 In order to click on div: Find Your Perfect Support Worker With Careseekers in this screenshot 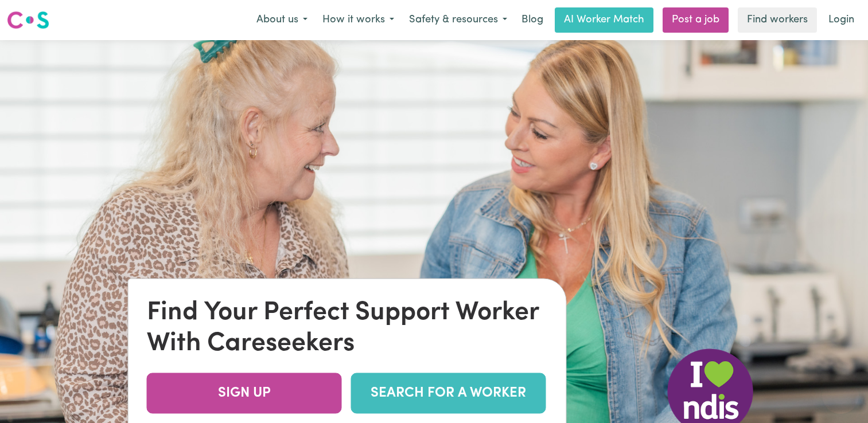, I will do `click(347, 328)`.